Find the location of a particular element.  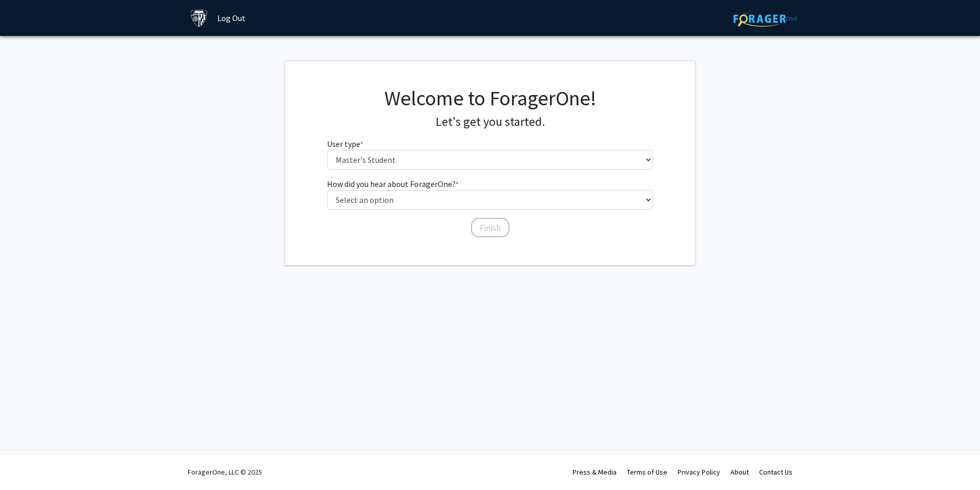

img: Johns Hopkins University Logo is located at coordinates (199, 18).